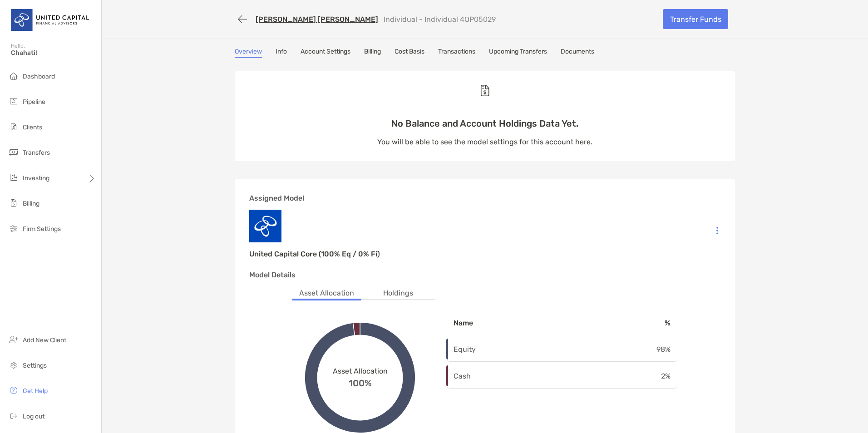 This screenshot has height=433, width=868. I want to click on img: logout icon, so click(14, 415).